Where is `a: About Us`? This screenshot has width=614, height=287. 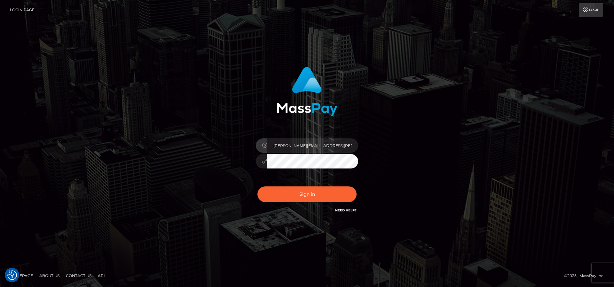 a: About Us is located at coordinates (49, 275).